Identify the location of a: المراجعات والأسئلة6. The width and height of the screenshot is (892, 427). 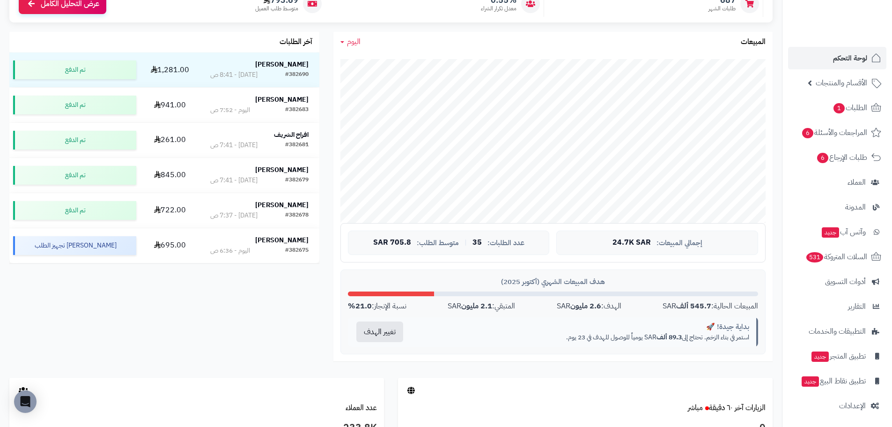
(837, 133).